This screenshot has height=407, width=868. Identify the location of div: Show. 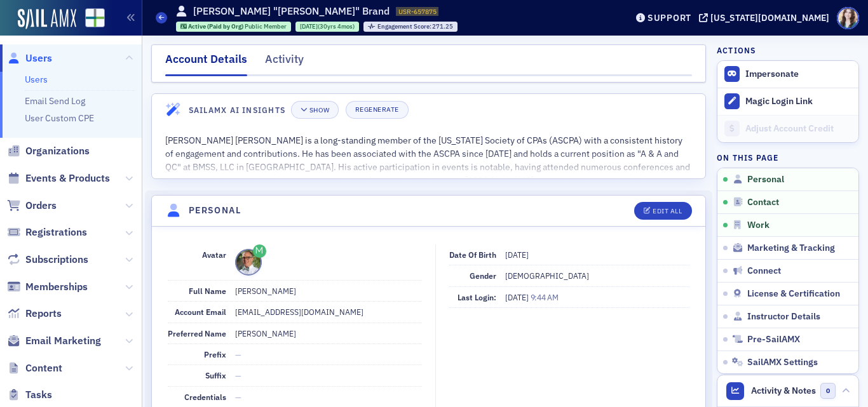
(319, 110).